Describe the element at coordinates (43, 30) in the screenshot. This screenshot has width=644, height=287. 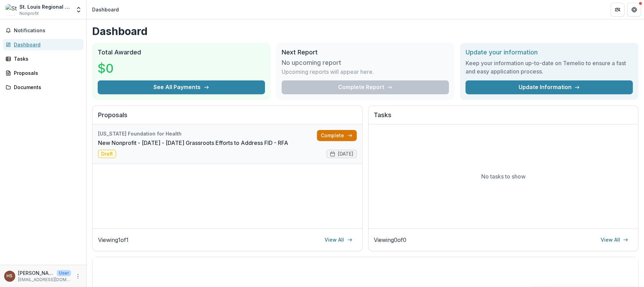
I see `button: Notifications` at that location.